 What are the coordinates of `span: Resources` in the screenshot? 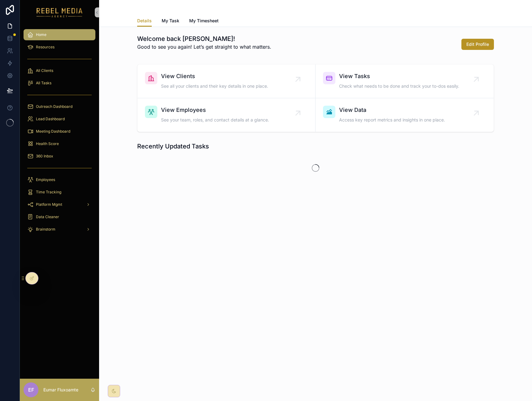 It's located at (45, 47).